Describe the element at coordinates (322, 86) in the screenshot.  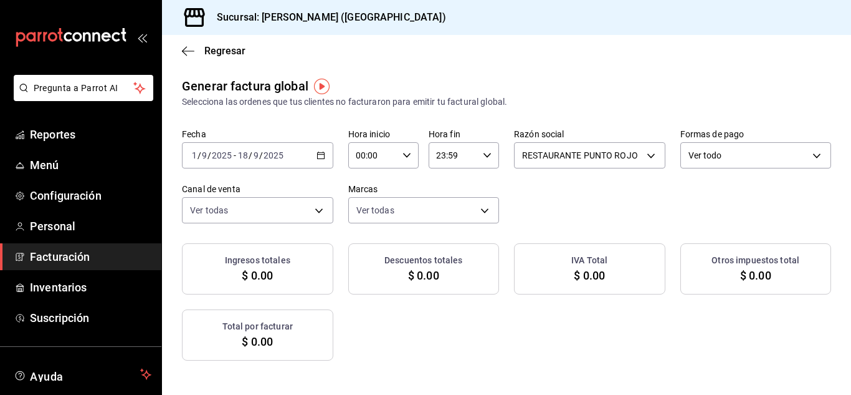
I see `img: Tooltip marker` at that location.